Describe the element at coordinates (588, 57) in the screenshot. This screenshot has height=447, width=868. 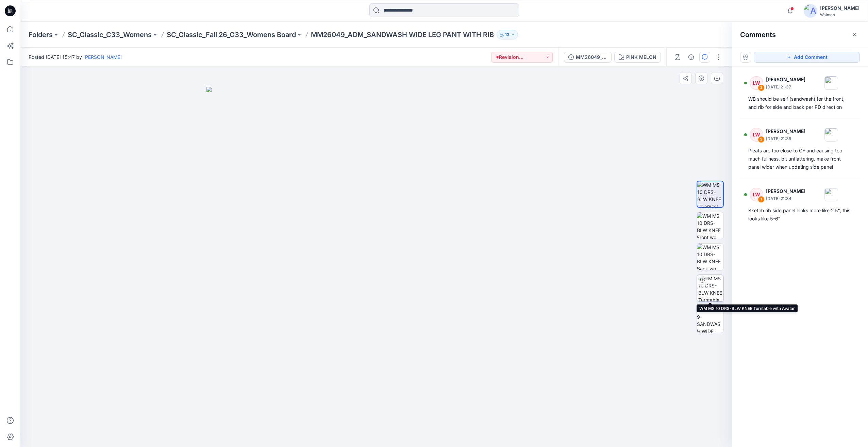
I see `button: MM26049_ADM_SANDWASH WIDE LEG PANT WITH RIB (1)` at that location.